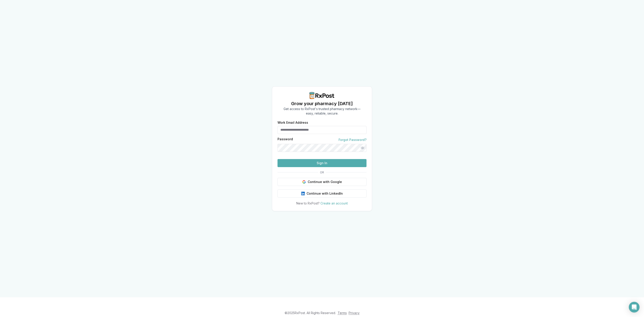 The height and width of the screenshot is (317, 644). What do you see at coordinates (322, 173) in the screenshot?
I see `span: OR` at bounding box center [322, 173].